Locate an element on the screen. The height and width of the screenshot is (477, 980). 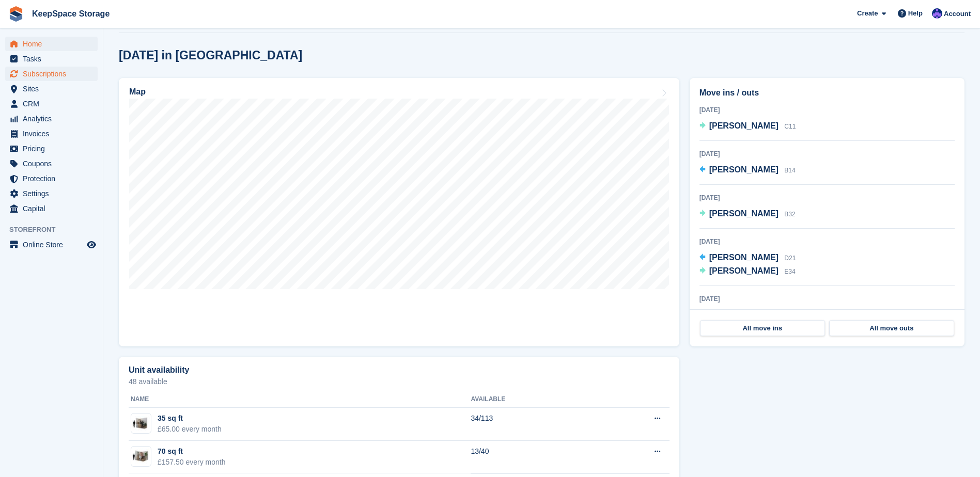
th: Available is located at coordinates (532, 399).